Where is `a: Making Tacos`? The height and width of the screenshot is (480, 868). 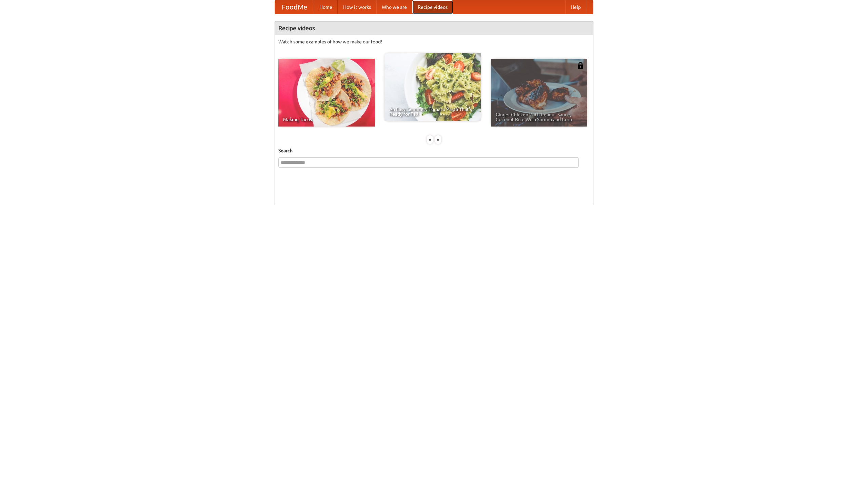
a: Making Tacos is located at coordinates (327, 93).